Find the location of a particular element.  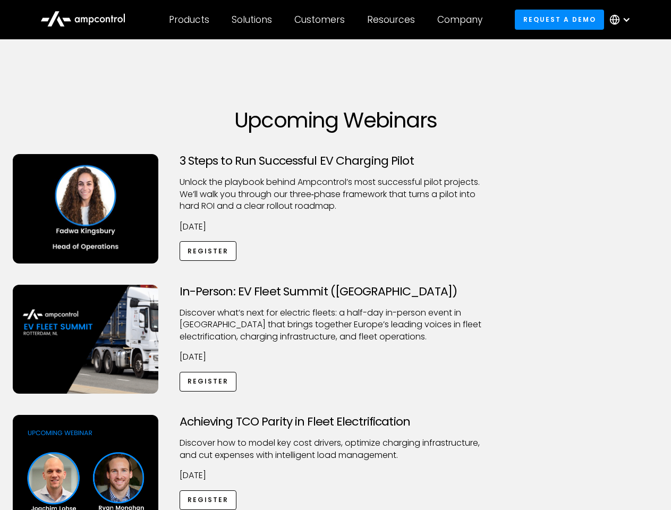

div: Company is located at coordinates (459, 20).